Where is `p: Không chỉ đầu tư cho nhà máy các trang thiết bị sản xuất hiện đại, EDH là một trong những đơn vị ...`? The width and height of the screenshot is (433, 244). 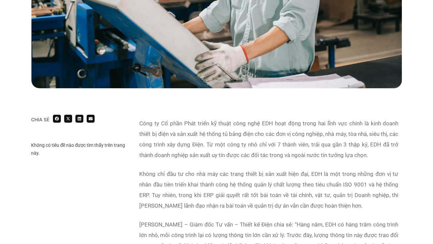
p: Không chỉ đầu tư cho nhà máy các trang thiết bị sản xuất hiện đại, EDH là một trong những đơn vị ... is located at coordinates (269, 190).